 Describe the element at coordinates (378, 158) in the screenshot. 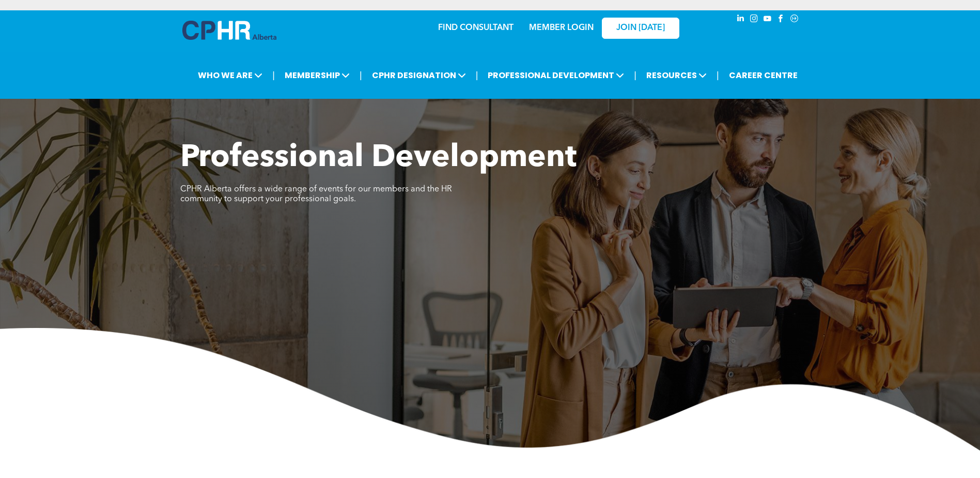

I see `span: Professional Development` at that location.